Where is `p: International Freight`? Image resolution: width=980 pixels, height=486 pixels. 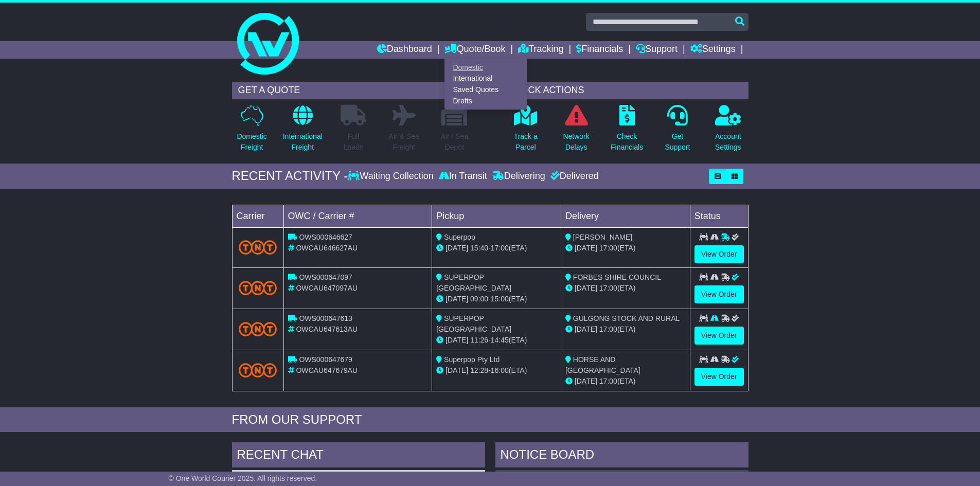 p: International Freight is located at coordinates (302, 142).